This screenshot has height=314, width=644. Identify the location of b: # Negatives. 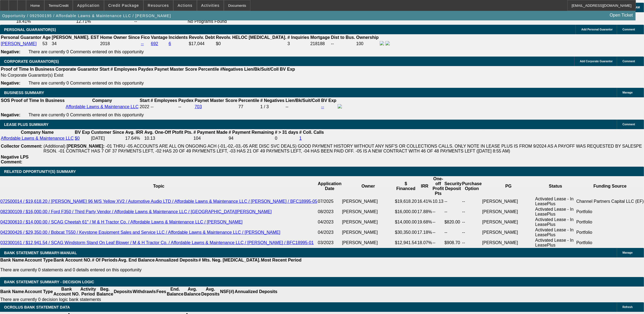
(272, 100).